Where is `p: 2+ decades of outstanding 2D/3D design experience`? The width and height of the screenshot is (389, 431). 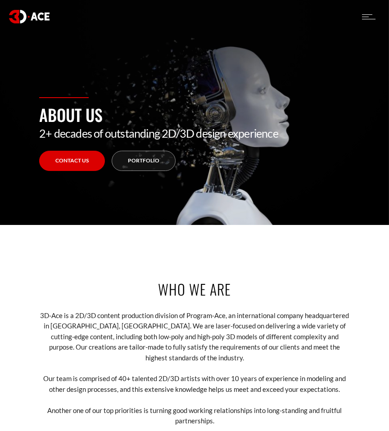 p: 2+ decades of outstanding 2D/3D design experience is located at coordinates (195, 133).